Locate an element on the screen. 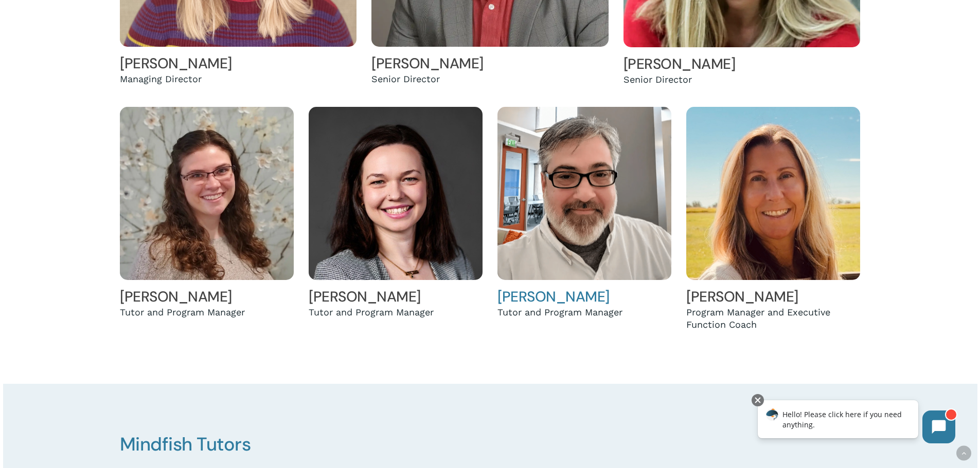  img: Holly Andreassen is located at coordinates (206, 194).